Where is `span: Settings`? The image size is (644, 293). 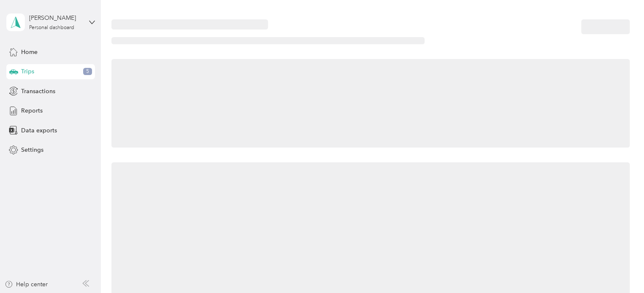
span: Settings is located at coordinates (32, 150).